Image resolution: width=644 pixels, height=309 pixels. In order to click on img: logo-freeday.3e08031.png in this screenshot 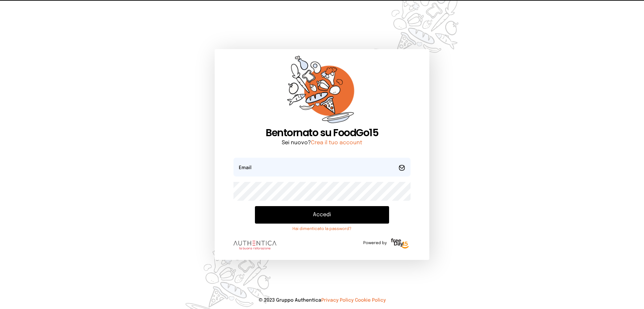, I will do `click(400, 243)`.